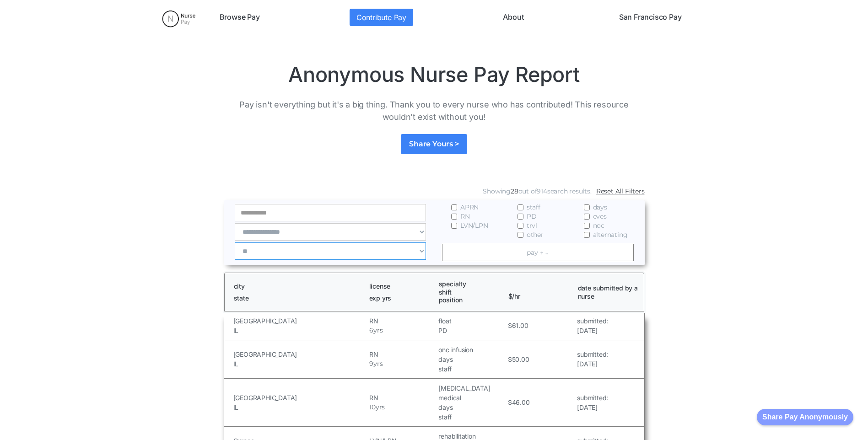  What do you see at coordinates (521, 402) in the screenshot?
I see `h5: 46.00` at bounding box center [521, 402].